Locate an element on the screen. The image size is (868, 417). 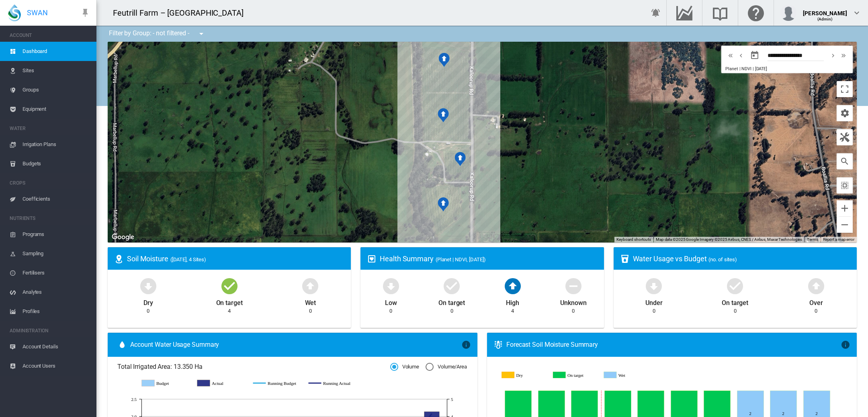
span: Sampling is located at coordinates (56, 254).